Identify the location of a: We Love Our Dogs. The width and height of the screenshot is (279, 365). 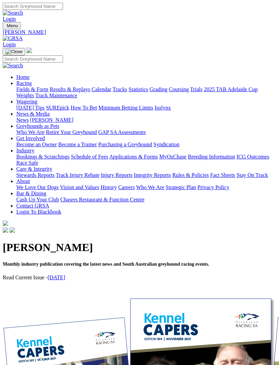
(37, 187).